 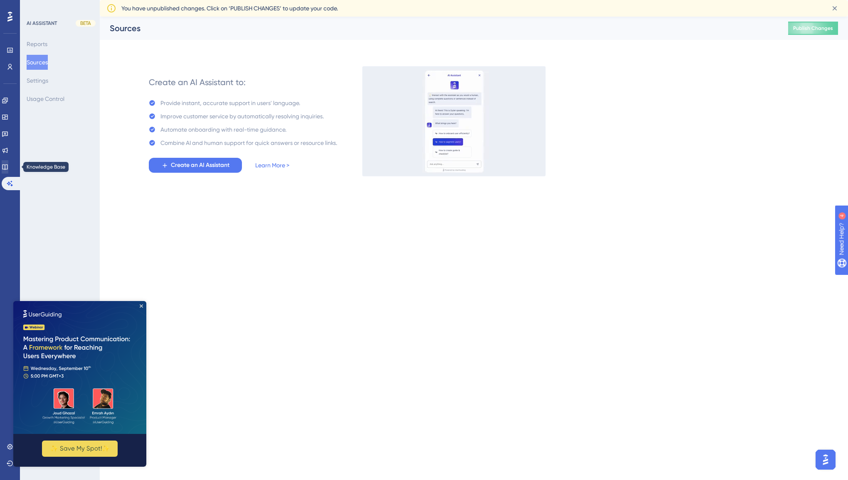 What do you see at coordinates (230, 103) in the screenshot?
I see `div: Provide instant, accurate support in users' language.` at bounding box center [230, 103].